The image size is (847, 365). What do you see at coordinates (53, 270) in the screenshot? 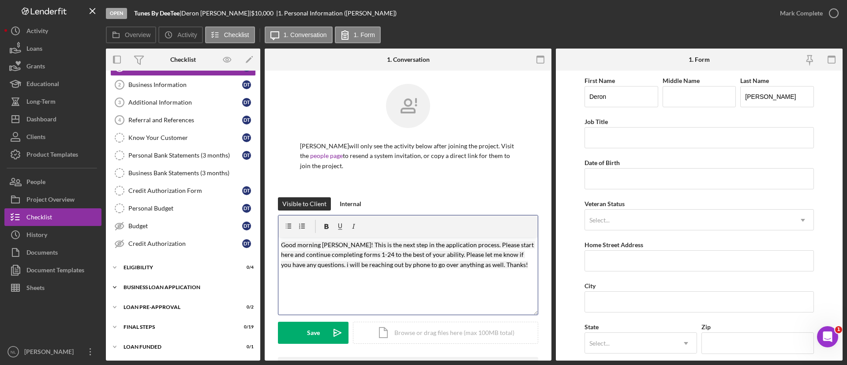
I see `a: Document Templates` at bounding box center [53, 270].